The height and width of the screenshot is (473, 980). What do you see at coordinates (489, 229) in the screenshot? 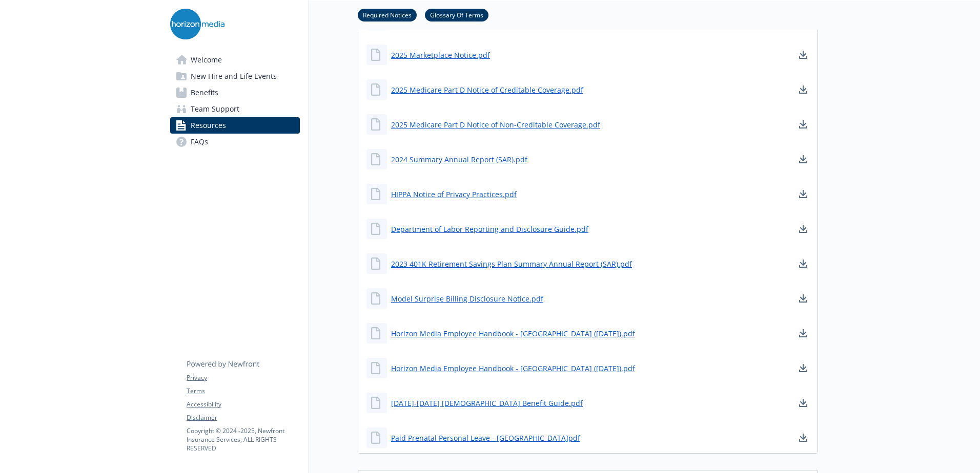
I see `a: Department of Labor Reporting and Disclosure Guide.pdf` at bounding box center [489, 229].